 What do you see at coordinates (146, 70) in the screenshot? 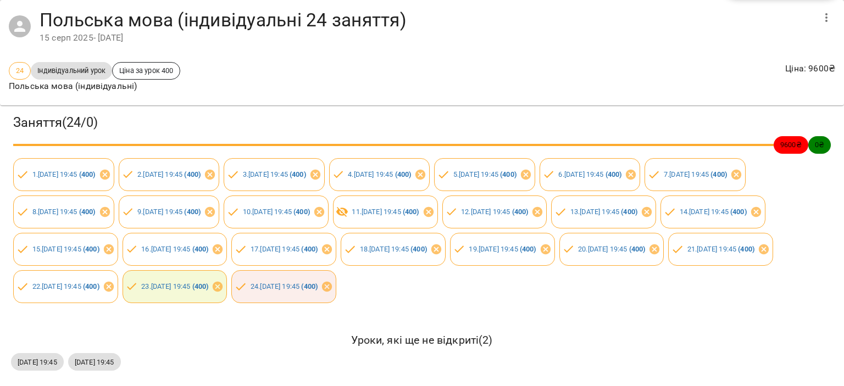
I see `span: Ціна за урок 400` at bounding box center [146, 70].